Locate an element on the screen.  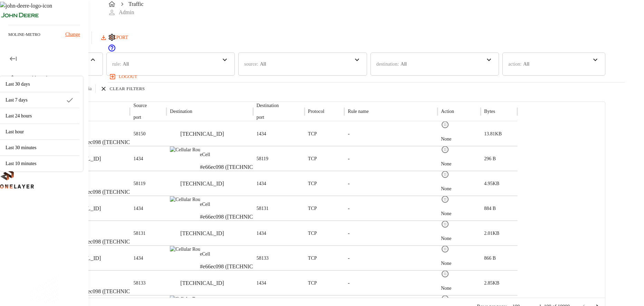
a: logout is located at coordinates (366, 77).